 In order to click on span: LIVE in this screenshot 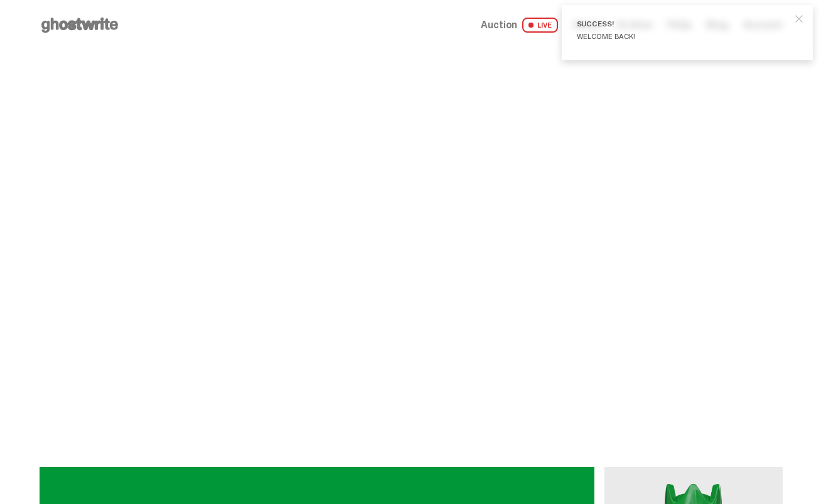, I will do `click(540, 25)`.